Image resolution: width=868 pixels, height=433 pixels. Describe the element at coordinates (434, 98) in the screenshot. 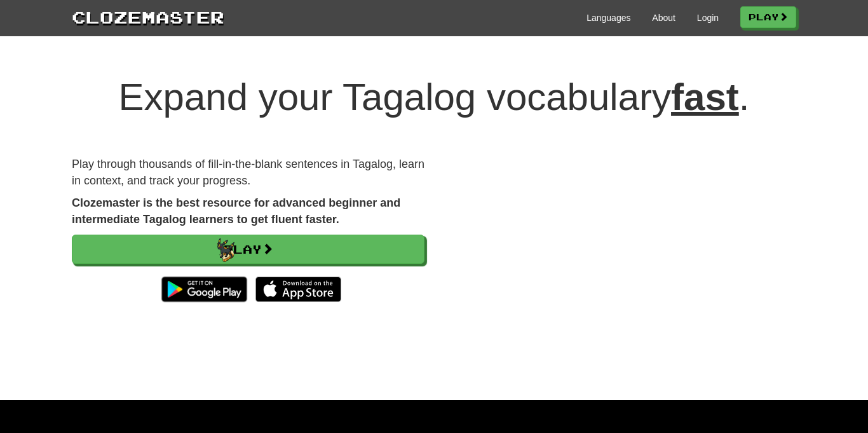

I see `h1: Expand your Tagalog vocabulary .` at that location.